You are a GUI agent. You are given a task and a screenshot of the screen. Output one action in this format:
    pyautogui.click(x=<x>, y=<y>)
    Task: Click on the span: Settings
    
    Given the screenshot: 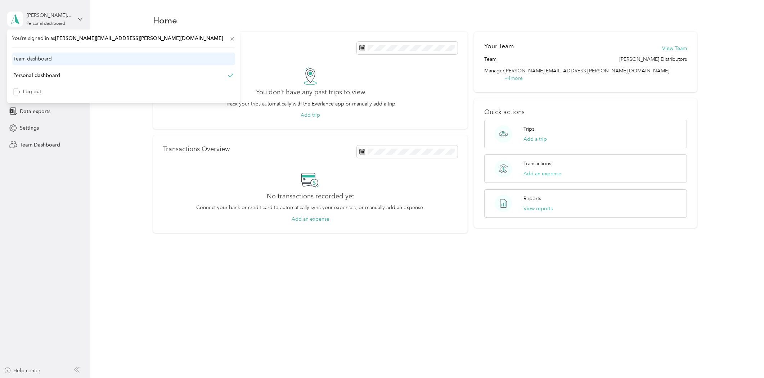 What is the action you would take?
    pyautogui.click(x=29, y=128)
    